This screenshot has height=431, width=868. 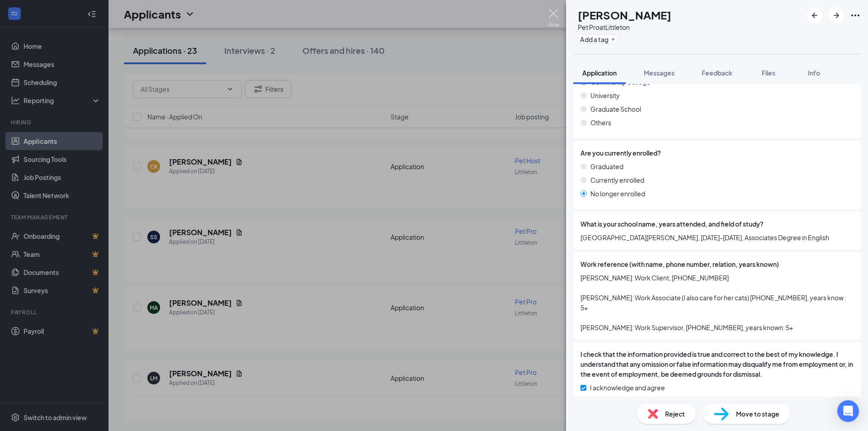 What do you see at coordinates (617, 193) in the screenshot?
I see `span: No longer enrolled` at bounding box center [617, 193].